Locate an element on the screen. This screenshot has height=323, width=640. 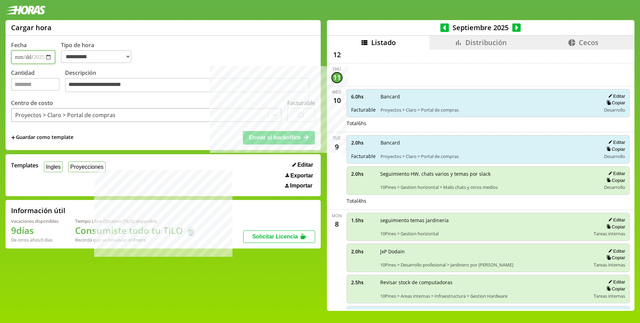
span: 10Pines > Areas internas > Infraestructura > Gestion Hardware is located at coordinates (485, 296).